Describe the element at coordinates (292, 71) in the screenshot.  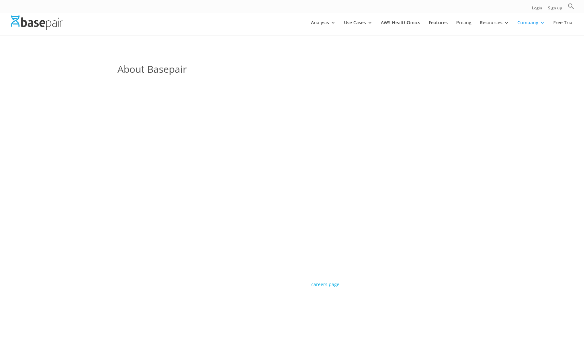
I see `h1: About Basepair` at that location.